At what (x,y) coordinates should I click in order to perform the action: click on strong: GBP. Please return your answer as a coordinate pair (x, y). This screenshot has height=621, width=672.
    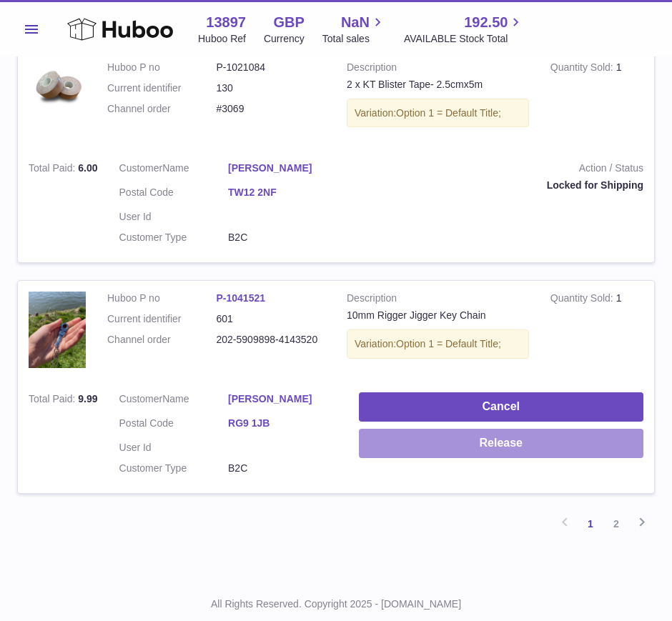
    Looking at the image, I should click on (288, 22).